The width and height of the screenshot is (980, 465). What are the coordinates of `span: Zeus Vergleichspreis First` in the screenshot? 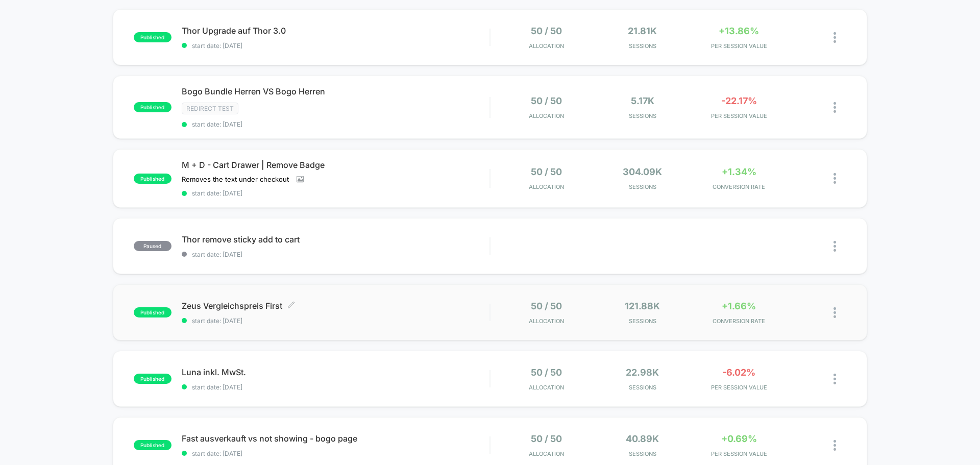 It's located at (335, 306).